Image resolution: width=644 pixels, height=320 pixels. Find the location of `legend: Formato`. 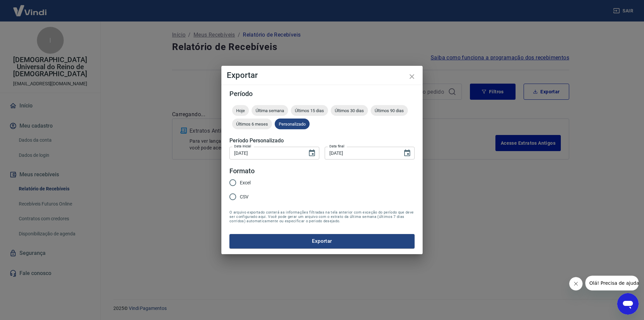

legend: Formato is located at coordinates (242, 171).